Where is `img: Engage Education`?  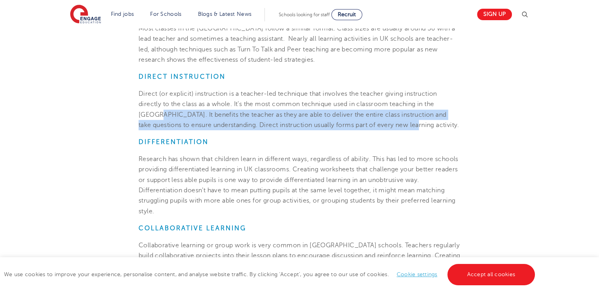 img: Engage Education is located at coordinates (86, 15).